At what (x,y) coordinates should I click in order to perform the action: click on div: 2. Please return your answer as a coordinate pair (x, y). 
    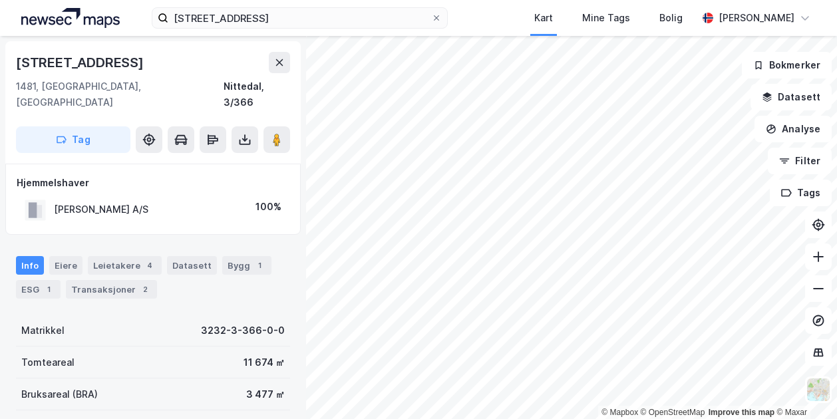
    Looking at the image, I should click on (145, 289).